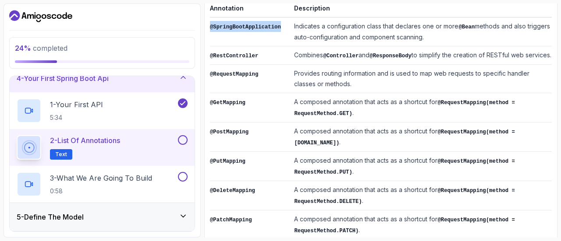 The height and width of the screenshot is (241, 561). Describe the element at coordinates (227, 103) in the screenshot. I see `code: @GetMapping` at that location.